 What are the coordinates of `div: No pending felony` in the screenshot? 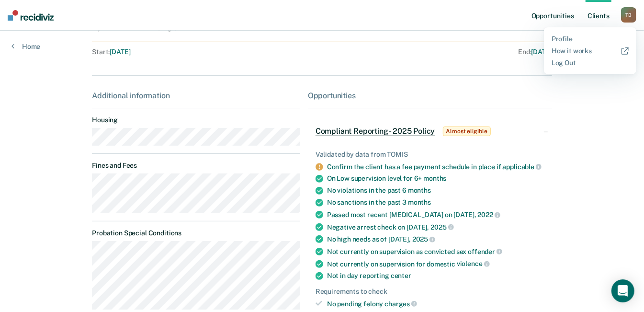 It's located at (435, 304).